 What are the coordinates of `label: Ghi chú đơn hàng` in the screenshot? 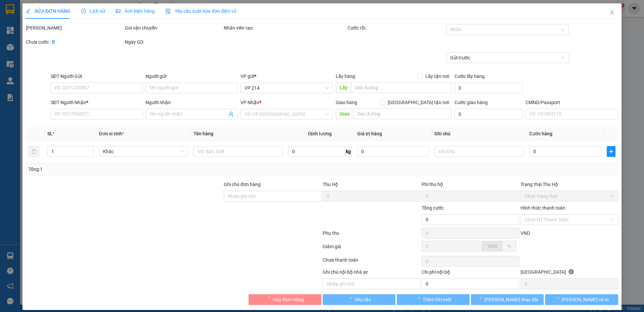 It's located at (243, 184).